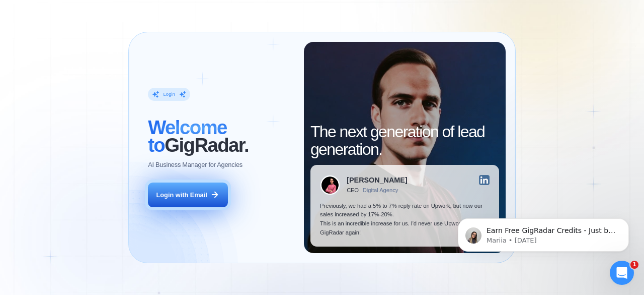 This screenshot has height=295, width=644. I want to click on div: Login, so click(169, 94).